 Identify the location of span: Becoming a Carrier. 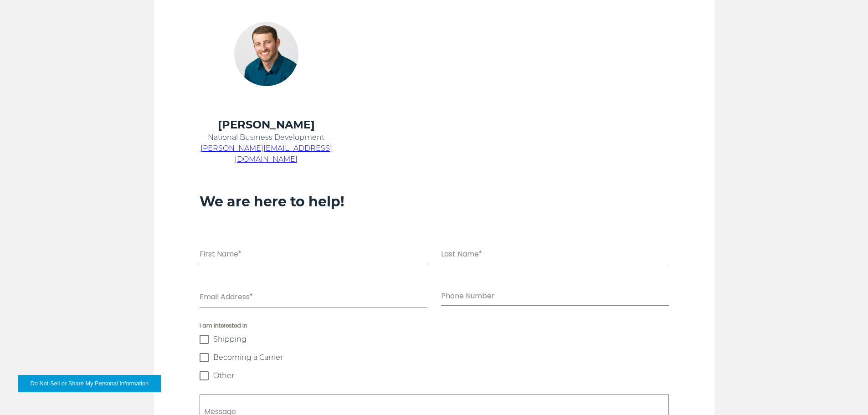
(248, 358).